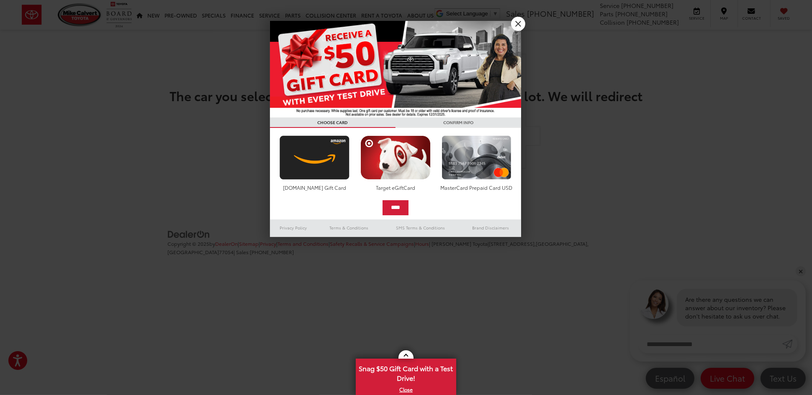 This screenshot has width=812, height=395. I want to click on a: Terms & Conditions, so click(348, 228).